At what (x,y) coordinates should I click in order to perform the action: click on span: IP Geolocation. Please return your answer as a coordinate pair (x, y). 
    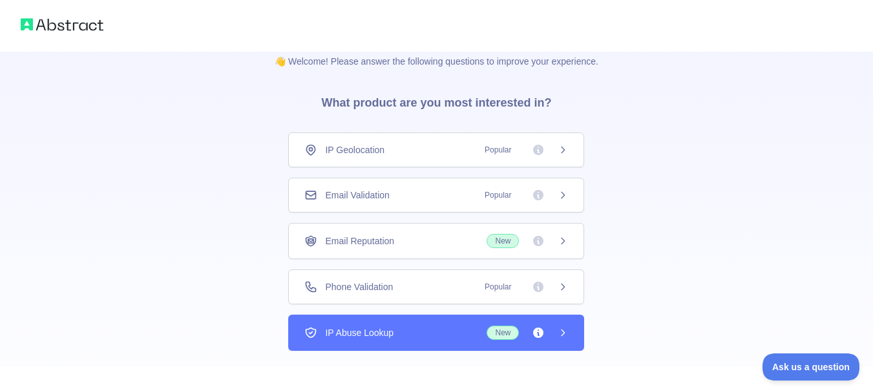
    Looking at the image, I should click on (355, 150).